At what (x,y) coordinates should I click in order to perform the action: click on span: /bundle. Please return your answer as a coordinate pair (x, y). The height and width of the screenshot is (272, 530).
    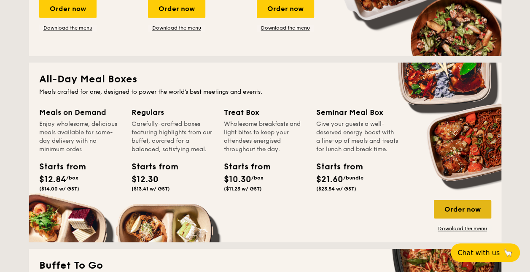
    Looking at the image, I should click on (353, 178).